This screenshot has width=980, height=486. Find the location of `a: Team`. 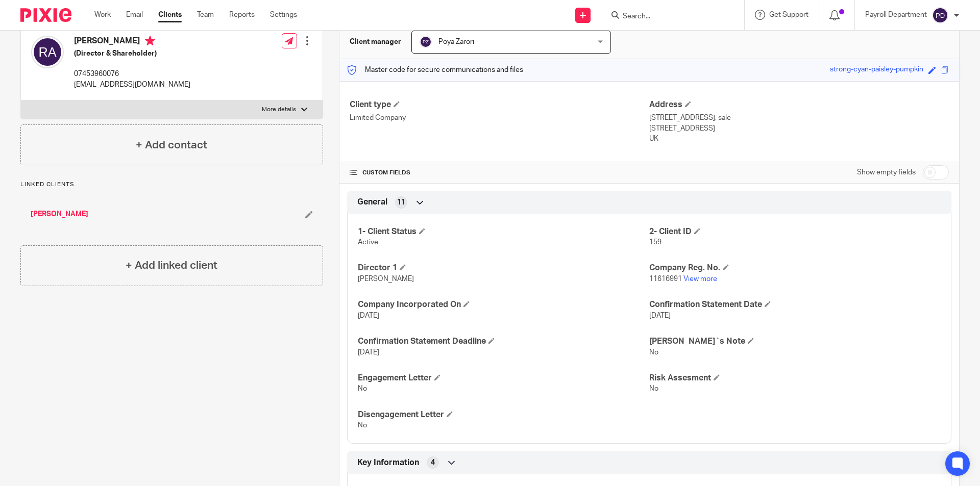

a: Team is located at coordinates (205, 15).